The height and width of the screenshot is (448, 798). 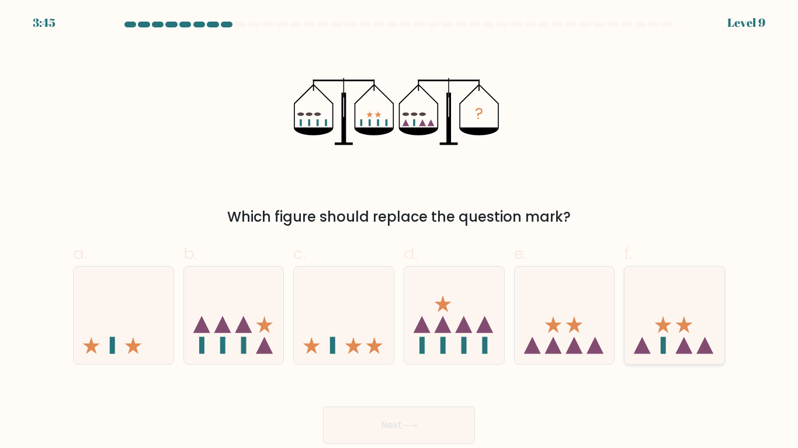 I want to click on span: a., so click(x=80, y=253).